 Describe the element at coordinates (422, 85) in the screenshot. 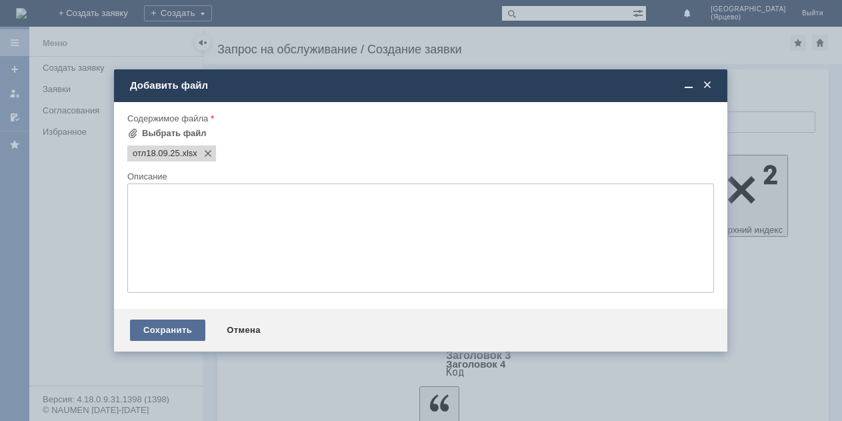

I see `div: Добавить файл` at that location.